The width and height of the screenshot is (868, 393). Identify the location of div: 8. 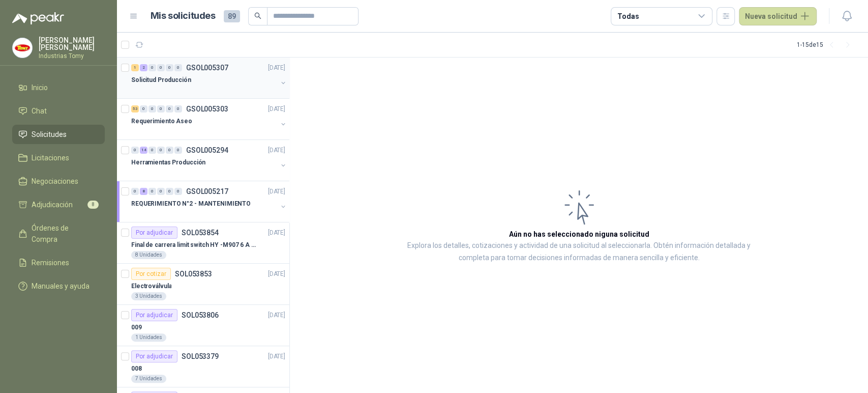
(143, 191).